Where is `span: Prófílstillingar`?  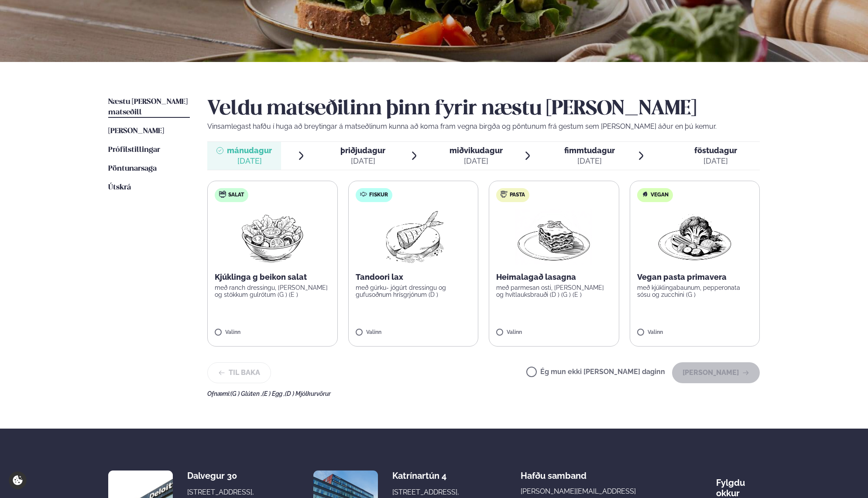 span: Prófílstillingar is located at coordinates (134, 150).